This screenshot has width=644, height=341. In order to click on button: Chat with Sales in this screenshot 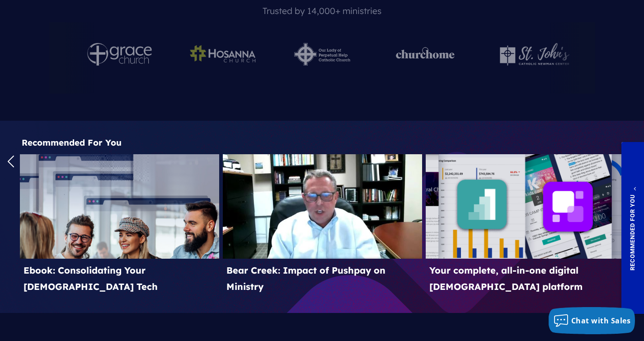, I will do `click(592, 321)`.